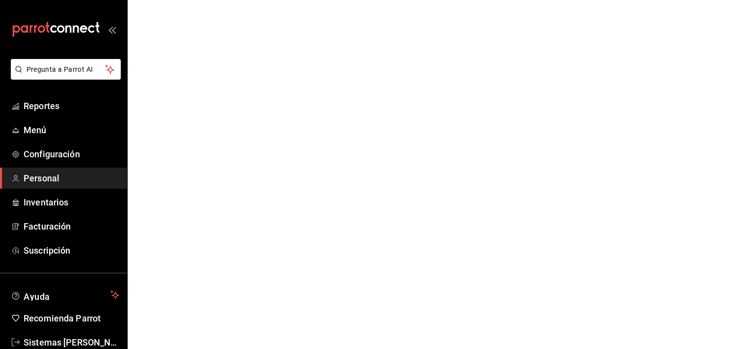  What do you see at coordinates (71, 154) in the screenshot?
I see `span: Configuración` at bounding box center [71, 154].